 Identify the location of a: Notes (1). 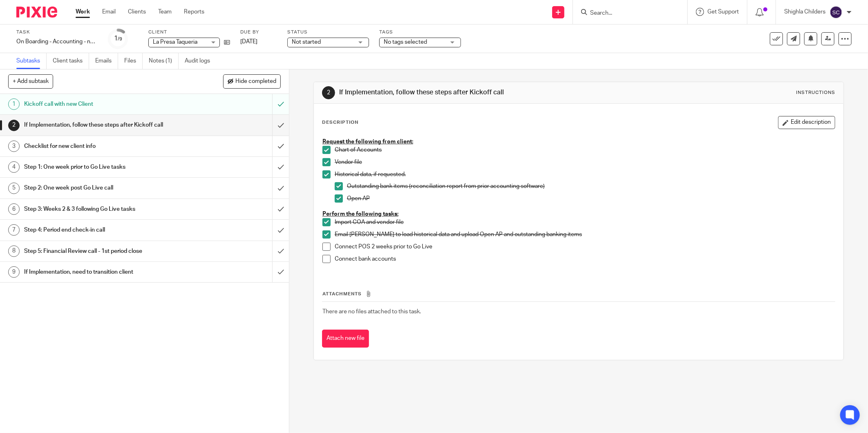
(163, 61).